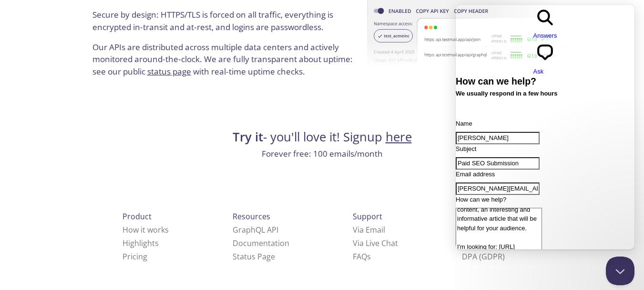  Describe the element at coordinates (261, 243) in the screenshot. I see `a: Documentation` at that location.